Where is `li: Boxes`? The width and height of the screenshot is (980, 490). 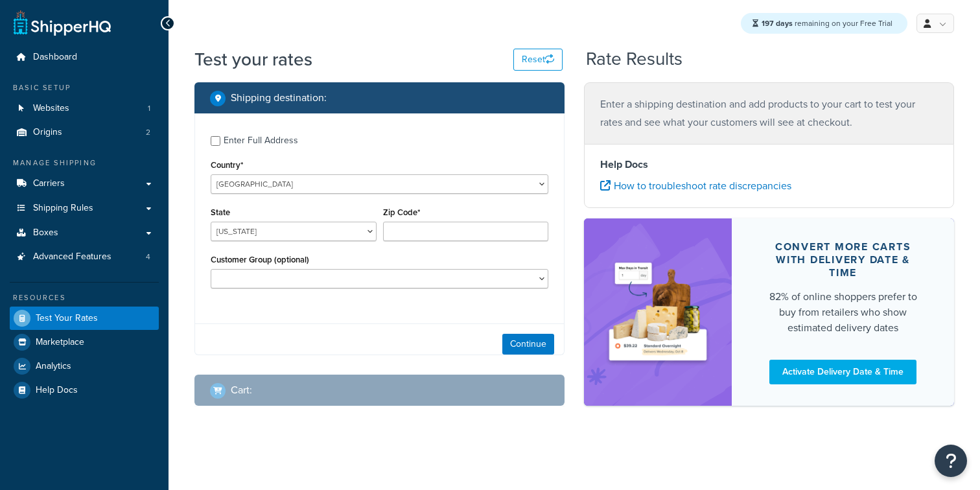
li: Boxes is located at coordinates (84, 233).